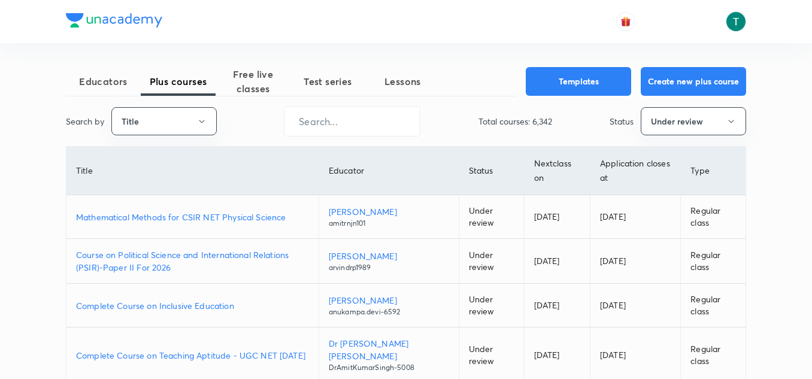 This screenshot has width=812, height=379. I want to click on span: Plus courses, so click(178, 81).